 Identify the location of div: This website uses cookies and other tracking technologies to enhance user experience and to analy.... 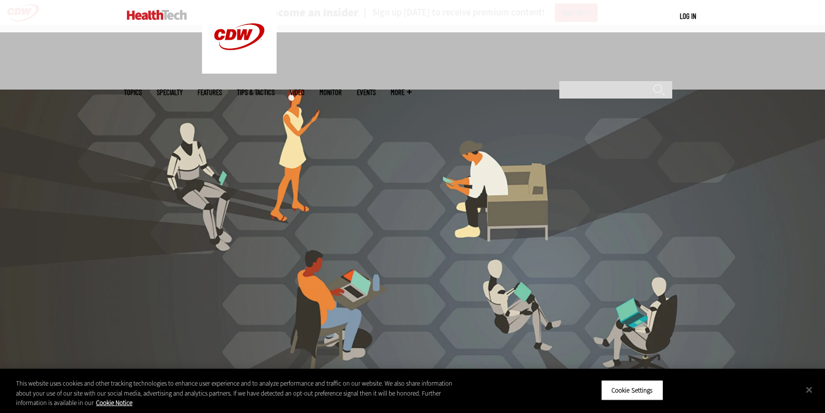
(235, 393).